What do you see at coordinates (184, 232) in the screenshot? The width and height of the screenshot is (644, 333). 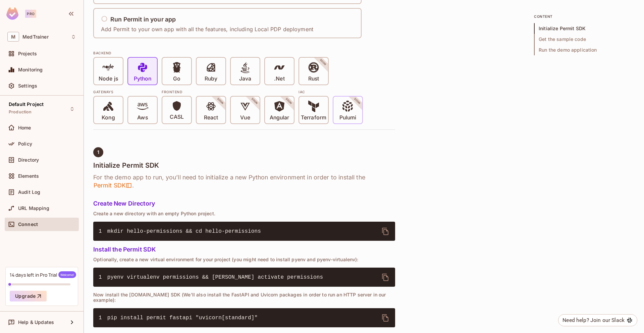 I see `span: mkdir hello-permissions && cd hello-permissions` at bounding box center [184, 232].